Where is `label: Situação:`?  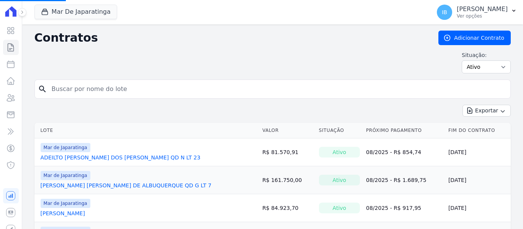 label: Situação: is located at coordinates (486, 55).